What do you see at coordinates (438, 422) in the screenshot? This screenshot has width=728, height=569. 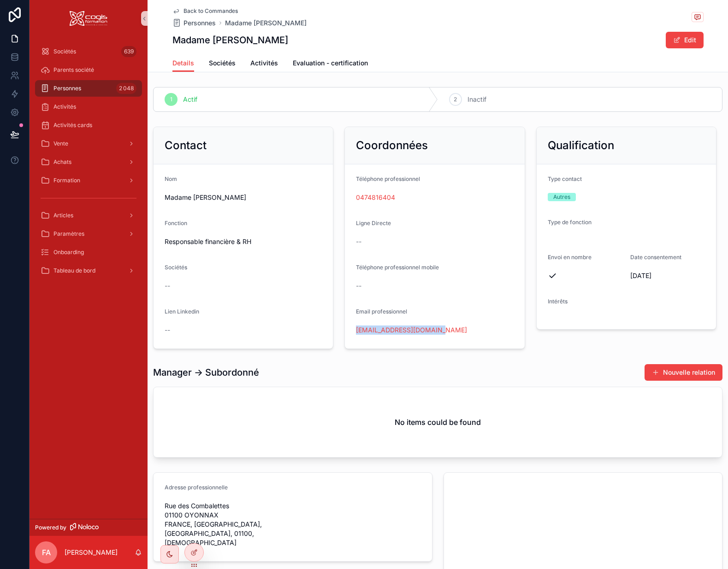 I see `h2: No items could be found` at bounding box center [438, 422].